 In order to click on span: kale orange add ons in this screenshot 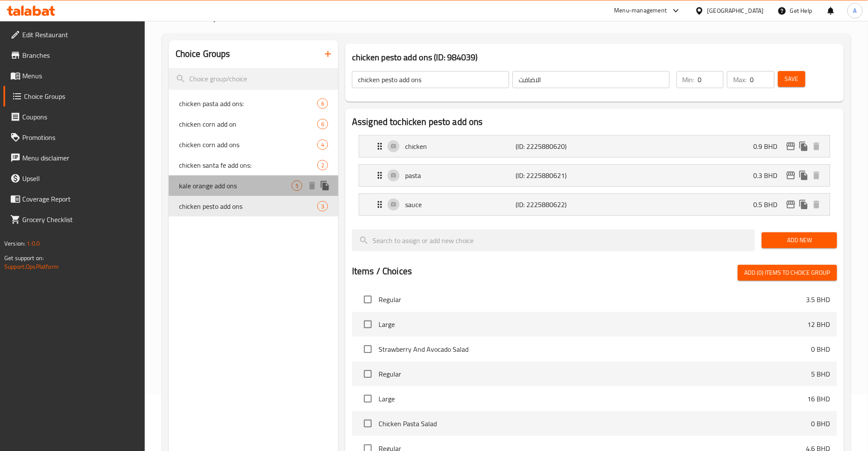, I will do `click(235, 186)`.